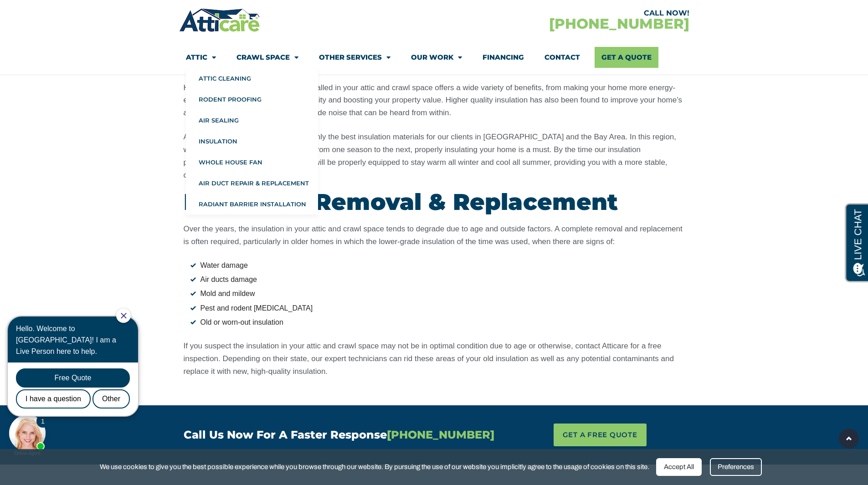 Image resolution: width=868 pixels, height=485 pixels. I want to click on div: Preferences, so click(736, 467).